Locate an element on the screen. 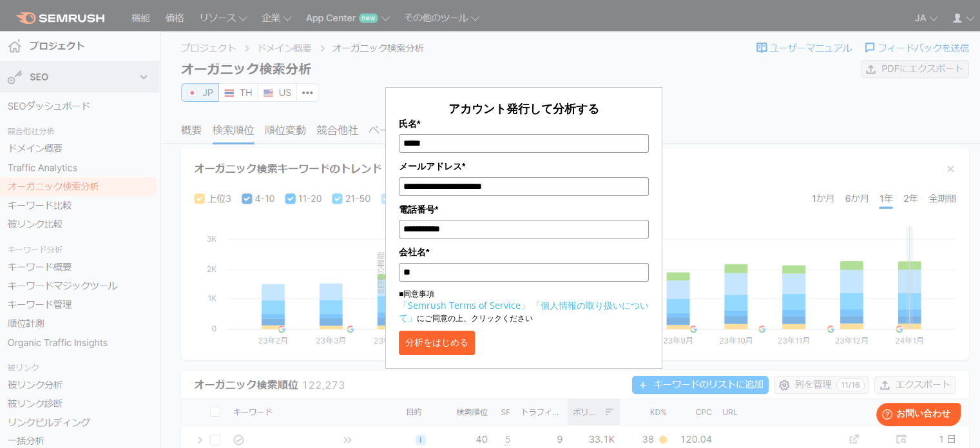 The width and height of the screenshot is (980, 448). p: ■同意事項 にご同意の上、クリックください is located at coordinates (524, 306).